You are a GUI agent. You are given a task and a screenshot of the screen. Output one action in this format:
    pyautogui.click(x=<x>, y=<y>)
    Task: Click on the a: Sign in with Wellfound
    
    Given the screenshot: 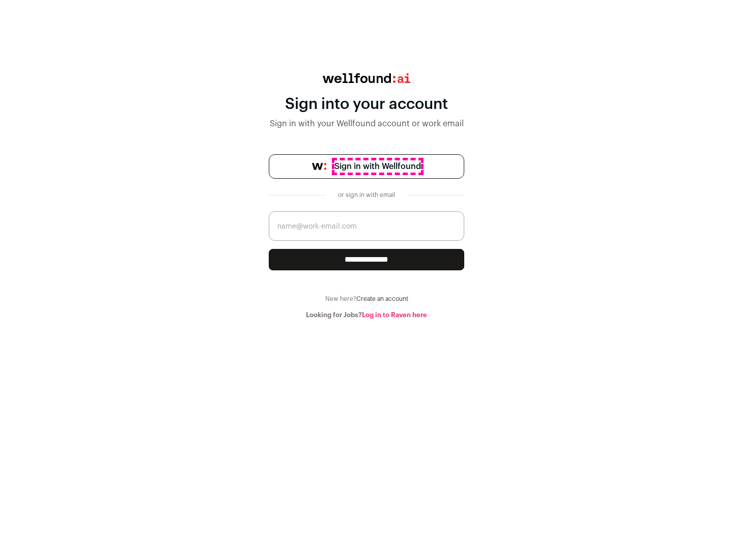 What is the action you would take?
    pyautogui.click(x=367, y=167)
    